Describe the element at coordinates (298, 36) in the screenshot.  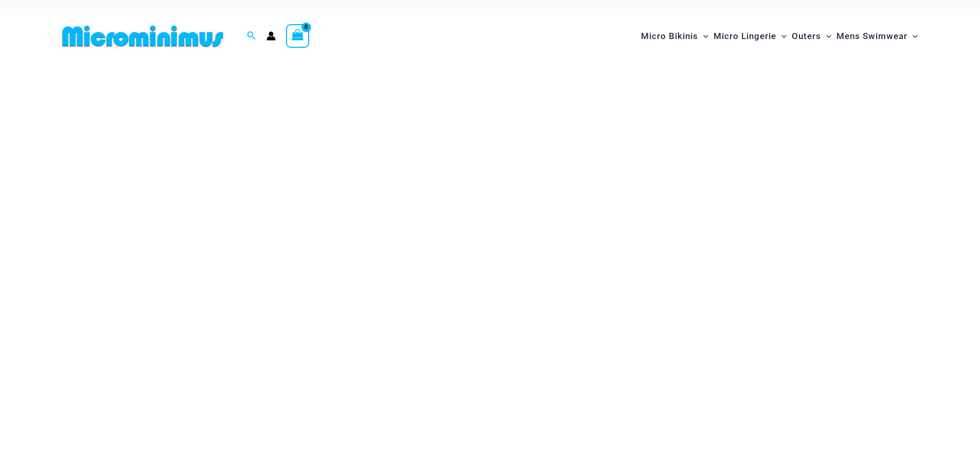
I see `a: View Shopping Cart, empty` at that location.